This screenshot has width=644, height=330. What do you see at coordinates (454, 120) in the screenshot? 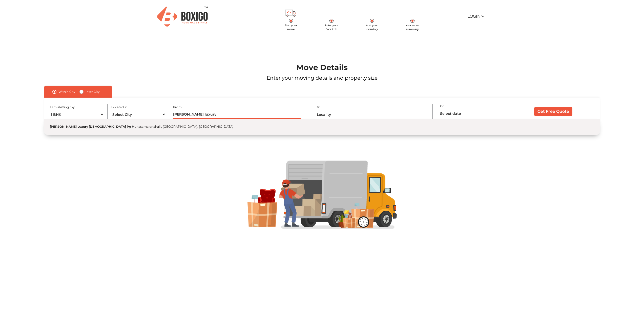
I see `label: Is flexible?` at bounding box center [454, 120].